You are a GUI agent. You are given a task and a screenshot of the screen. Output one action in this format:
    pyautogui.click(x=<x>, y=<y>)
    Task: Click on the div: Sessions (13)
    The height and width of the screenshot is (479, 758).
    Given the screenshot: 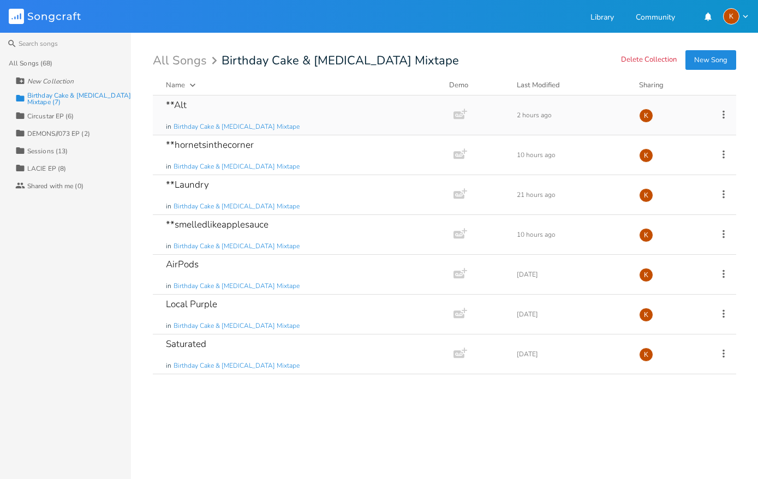 What is the action you would take?
    pyautogui.click(x=47, y=151)
    